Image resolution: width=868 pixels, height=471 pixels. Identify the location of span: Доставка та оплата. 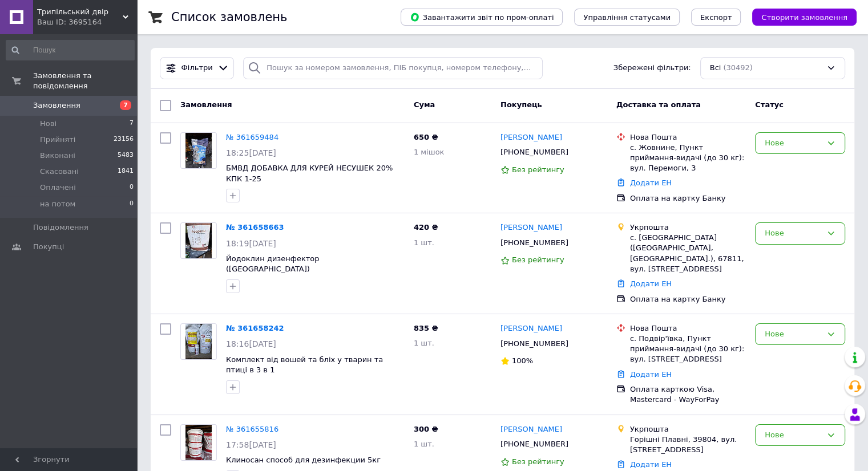
(658, 104).